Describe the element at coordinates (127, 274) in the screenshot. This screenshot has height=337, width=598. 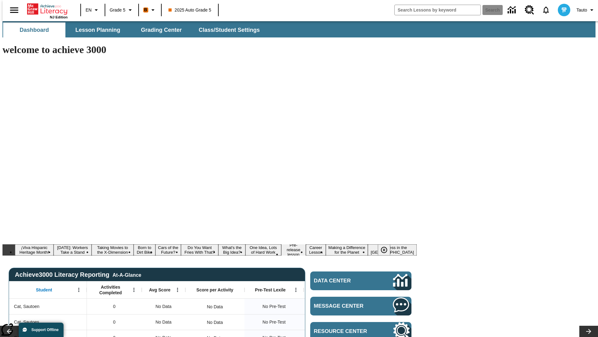
I see `div: At-A-Glance` at that location.